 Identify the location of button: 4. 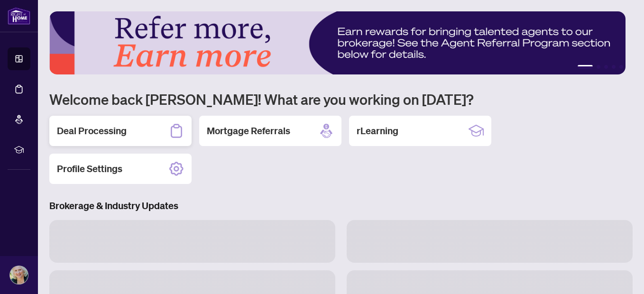
(614, 67).